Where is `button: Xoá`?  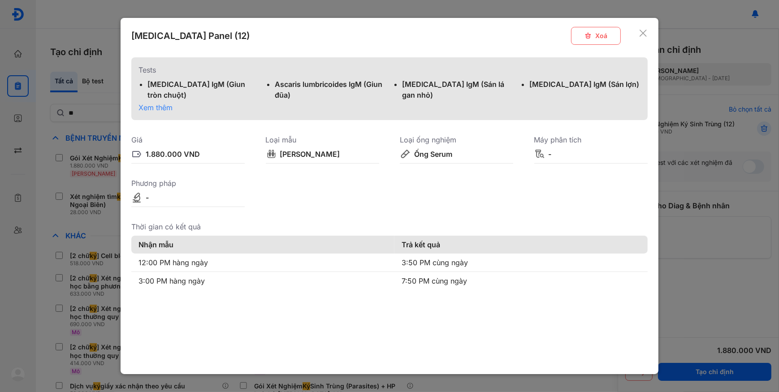
button: Xoá is located at coordinates (596, 36).